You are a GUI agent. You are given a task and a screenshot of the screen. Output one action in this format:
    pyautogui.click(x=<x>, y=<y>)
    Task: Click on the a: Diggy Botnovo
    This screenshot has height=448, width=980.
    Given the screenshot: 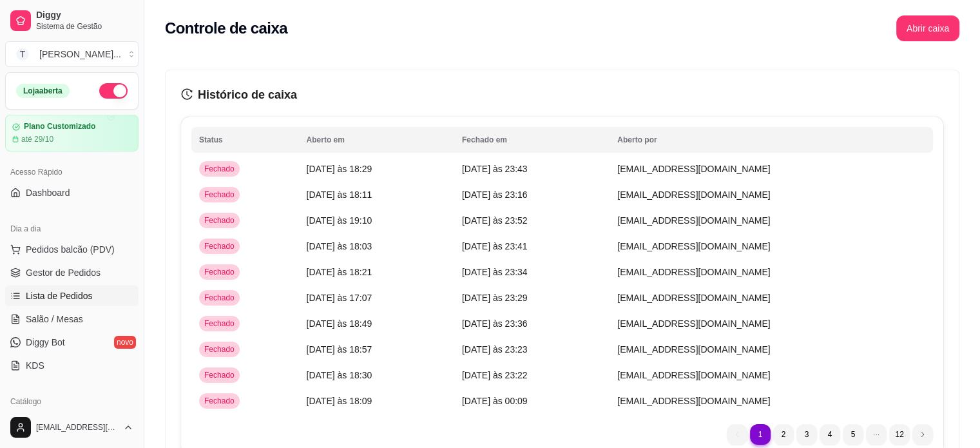 What is the action you would take?
    pyautogui.click(x=71, y=342)
    